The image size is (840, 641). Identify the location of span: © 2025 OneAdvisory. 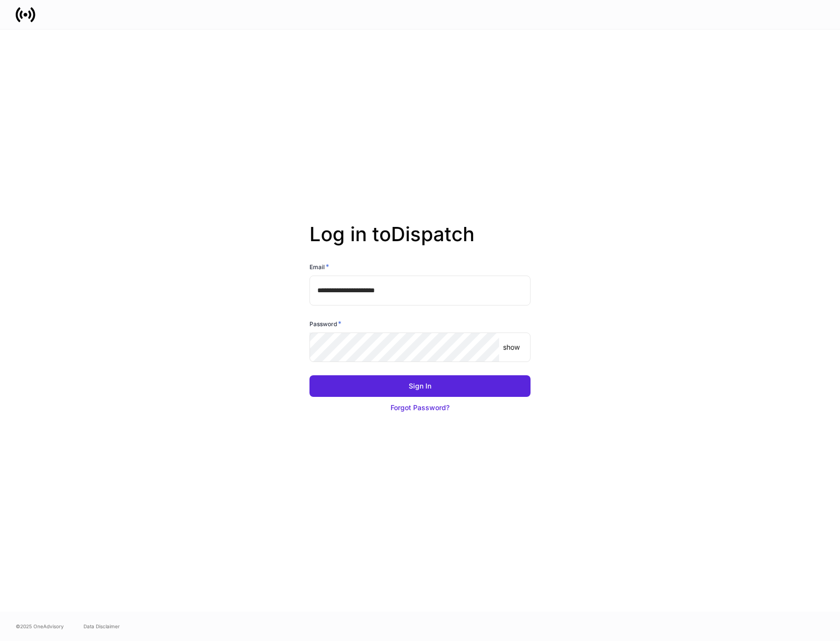
(40, 626).